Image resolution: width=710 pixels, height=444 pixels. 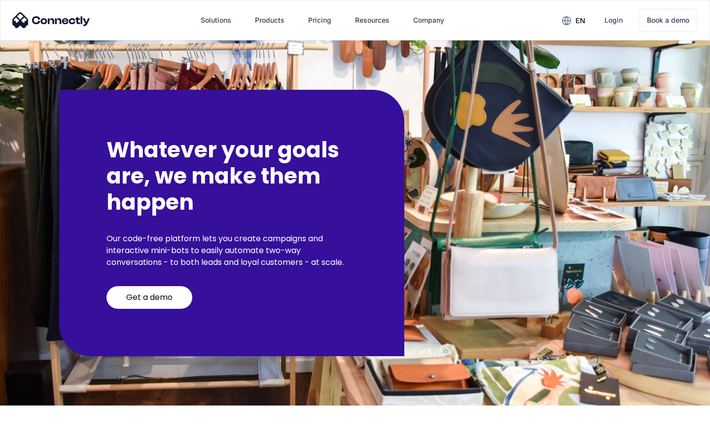 What do you see at coordinates (35, 433) in the screenshot?
I see `aside: Language selected: English` at bounding box center [35, 433].